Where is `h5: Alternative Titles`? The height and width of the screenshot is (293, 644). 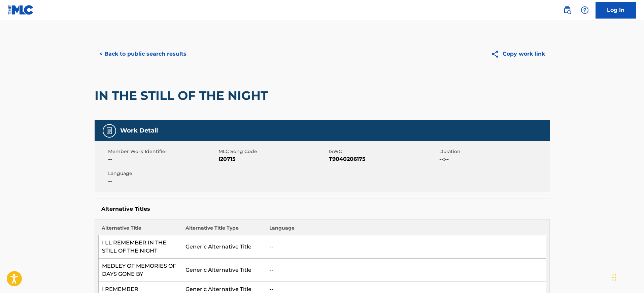
h5: Alternative Titles is located at coordinates (322, 209).